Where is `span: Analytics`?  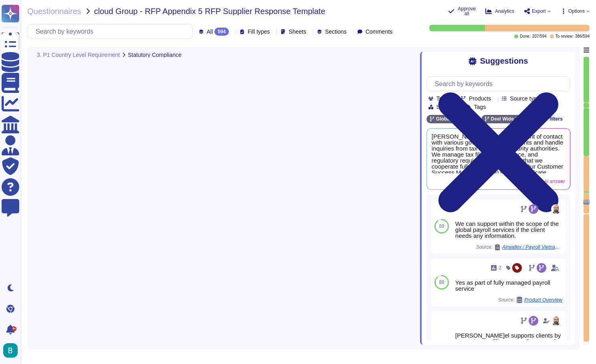 span: Analytics is located at coordinates (505, 11).